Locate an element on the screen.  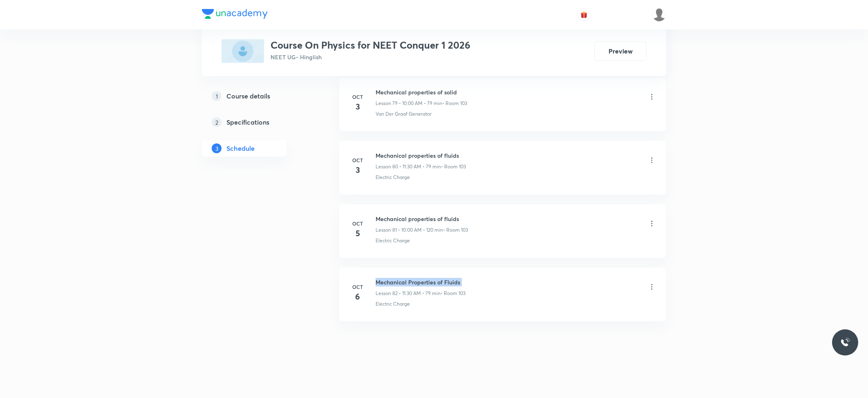
p: 2 is located at coordinates (216, 122).